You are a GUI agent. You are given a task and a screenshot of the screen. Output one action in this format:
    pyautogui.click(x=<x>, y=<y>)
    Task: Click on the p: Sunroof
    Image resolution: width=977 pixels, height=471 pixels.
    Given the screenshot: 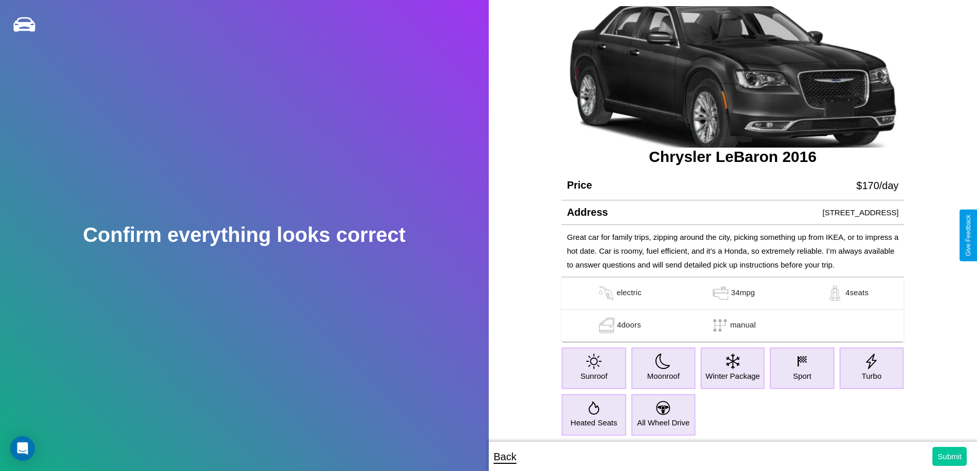 What is the action you would take?
    pyautogui.click(x=594, y=376)
    